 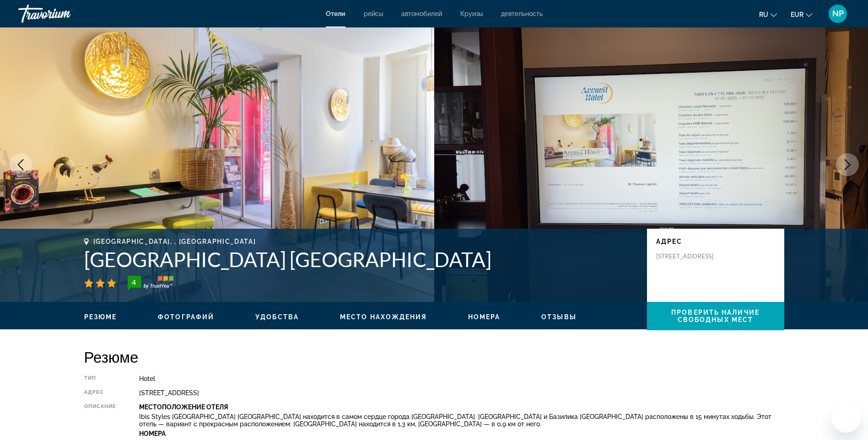 What do you see at coordinates (559, 317) in the screenshot?
I see `button: Отзывы` at bounding box center [559, 317].